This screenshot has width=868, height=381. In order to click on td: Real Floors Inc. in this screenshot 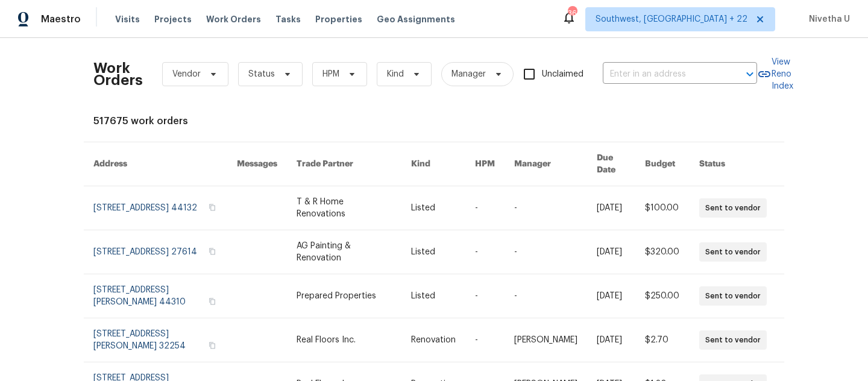, I will do `click(344, 340)`.